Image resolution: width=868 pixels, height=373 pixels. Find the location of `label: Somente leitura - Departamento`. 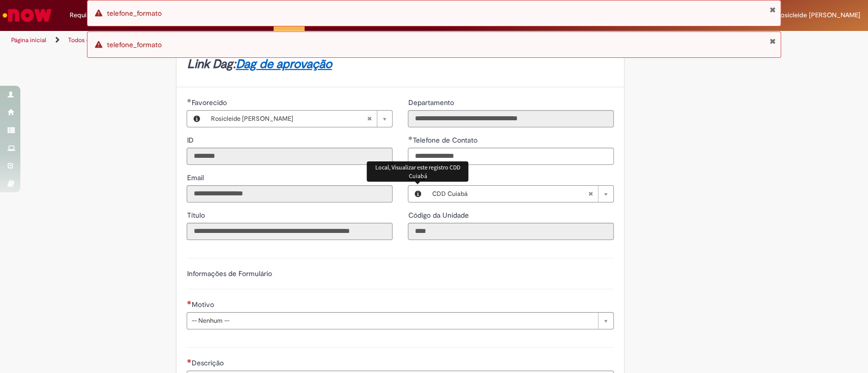

label: Somente leitura - Departamento is located at coordinates (432, 102).